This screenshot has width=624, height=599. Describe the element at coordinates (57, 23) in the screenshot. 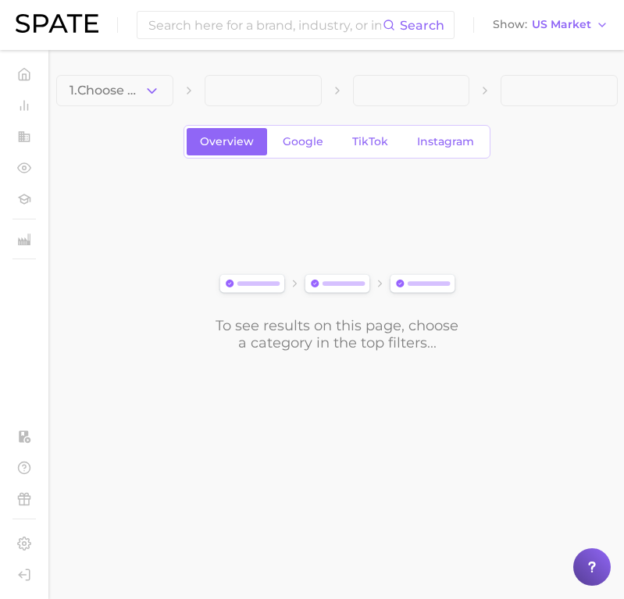

I see `img: SPATE` at that location.